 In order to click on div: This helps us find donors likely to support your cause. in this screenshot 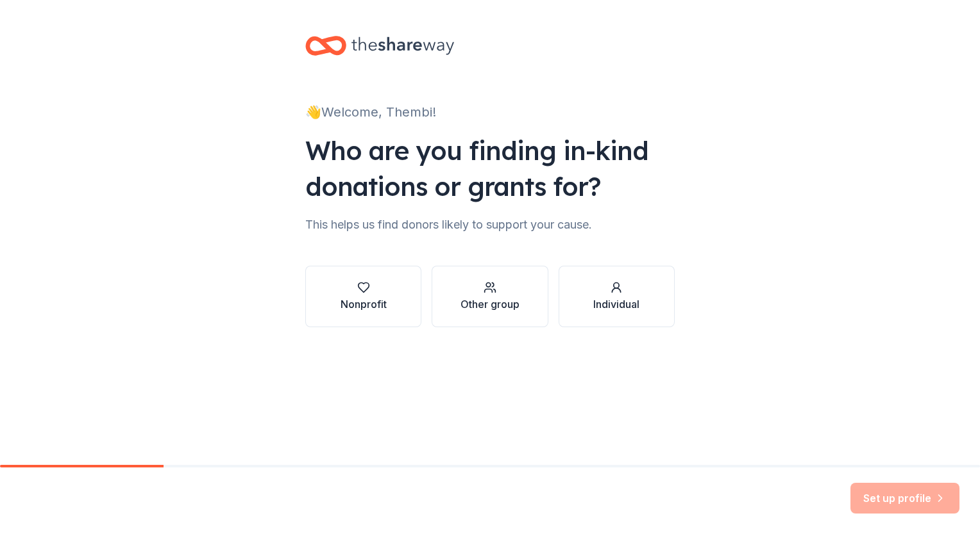, I will do `click(490, 225)`.